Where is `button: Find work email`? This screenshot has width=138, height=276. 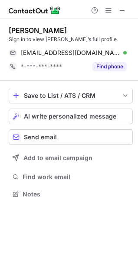 button: Find work email is located at coordinates (71, 177).